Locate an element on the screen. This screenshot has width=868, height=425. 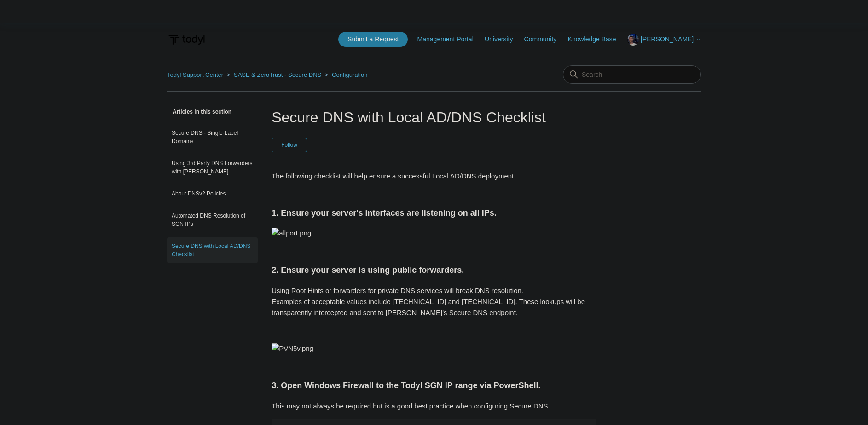
a: About DNSv2 Policies is located at coordinates (212, 193).